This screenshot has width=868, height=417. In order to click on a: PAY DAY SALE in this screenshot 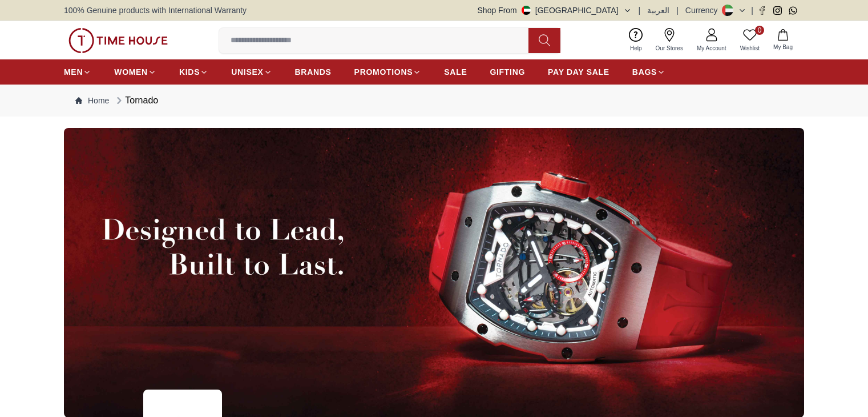, I will do `click(579, 71)`.